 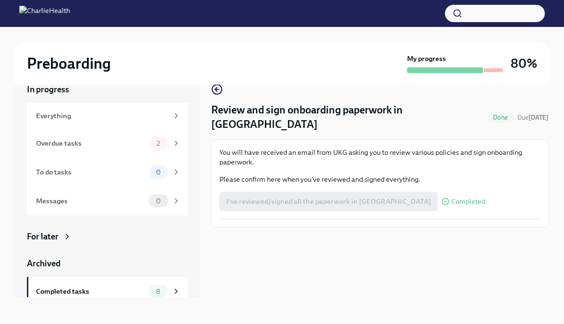 I want to click on span: Completed, so click(x=468, y=201).